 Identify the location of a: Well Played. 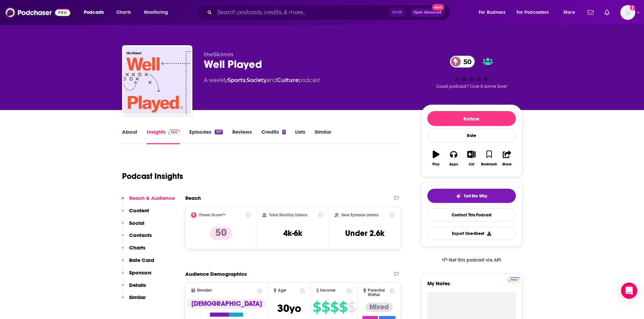
(157, 80).